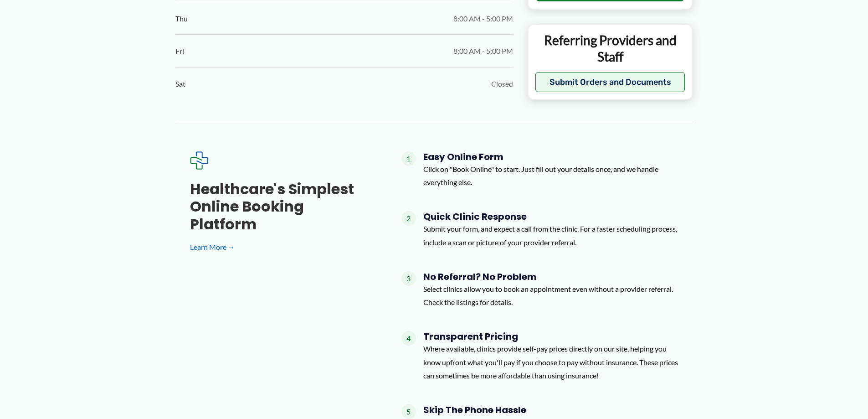 This screenshot has height=419, width=868. What do you see at coordinates (551, 409) in the screenshot?
I see `h4: Skip the Phone Hassle` at bounding box center [551, 409].